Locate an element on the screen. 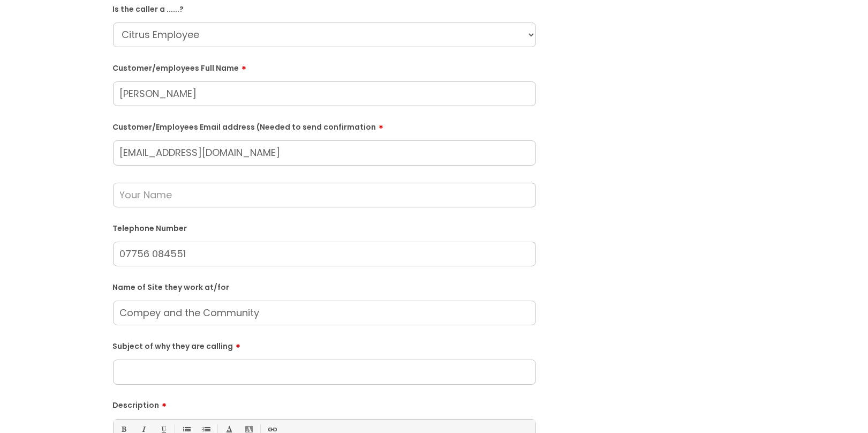 This screenshot has width=868, height=433. label: Customer/employees Full Name is located at coordinates (325, 67).